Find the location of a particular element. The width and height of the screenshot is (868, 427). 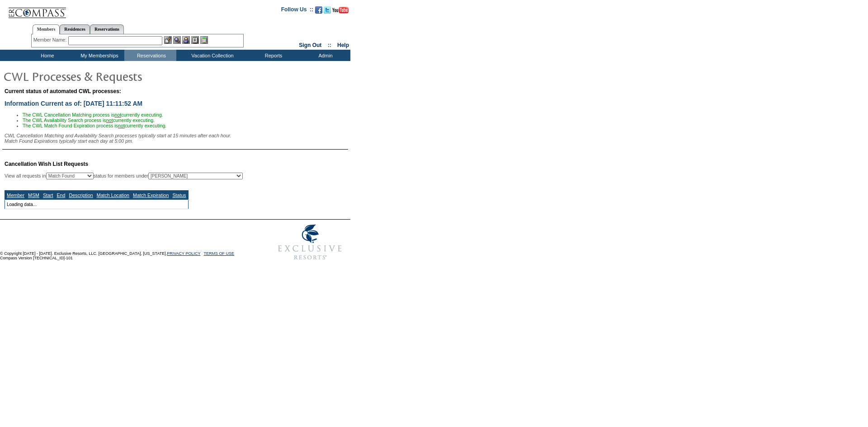

a: Member is located at coordinates (15, 195).